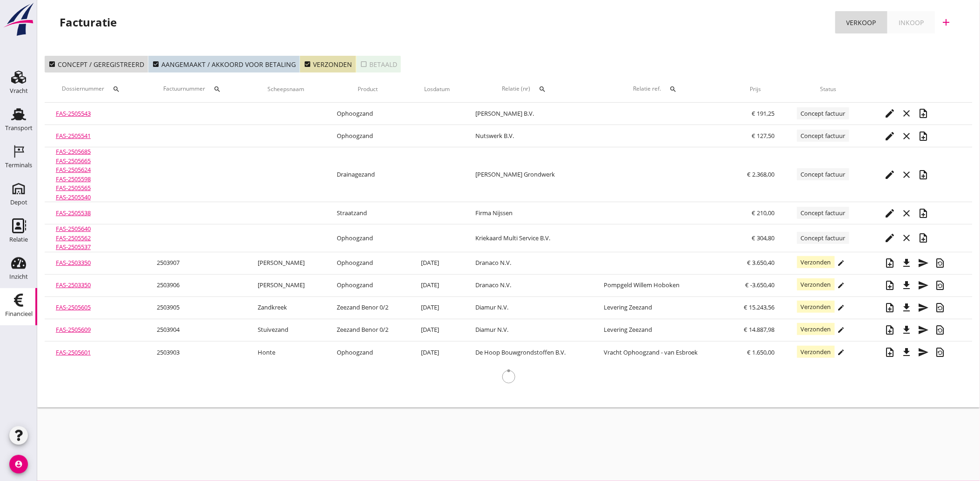 This screenshot has width=980, height=481. Describe the element at coordinates (529, 89) in the screenshot. I see `th: Relatie (nr)` at that location.